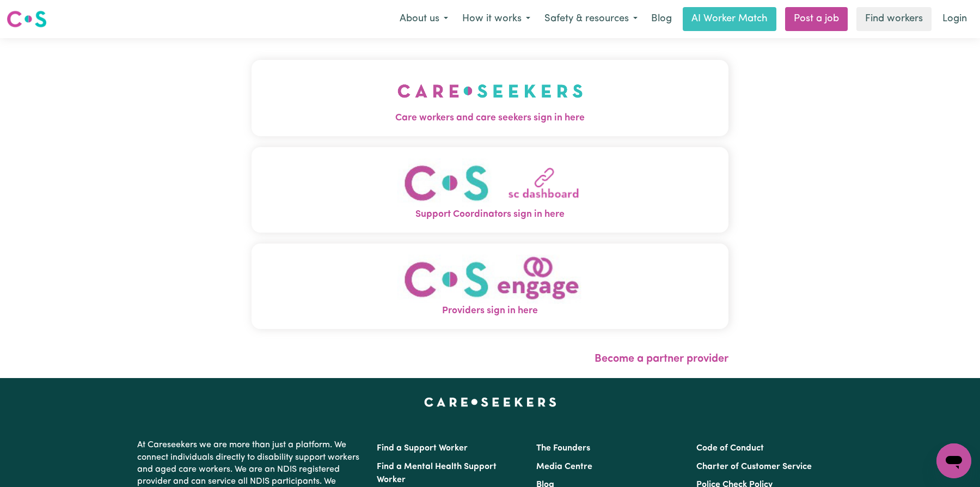  What do you see at coordinates (730, 448) in the screenshot?
I see `a: Code of Conduct` at bounding box center [730, 448].